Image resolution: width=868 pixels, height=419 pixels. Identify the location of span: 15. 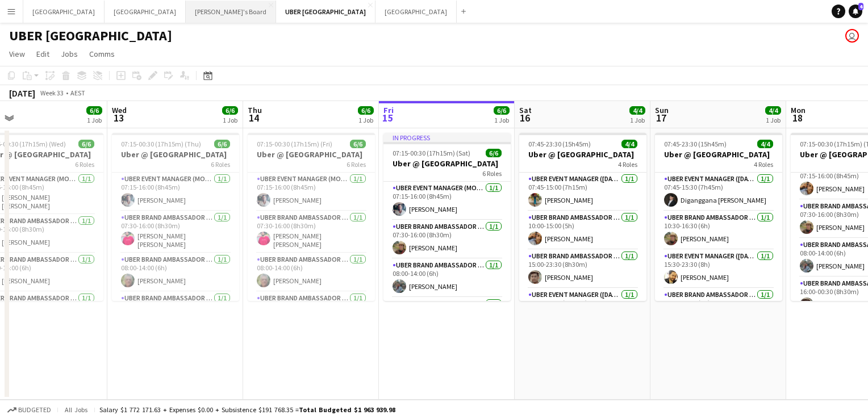
(387, 118).